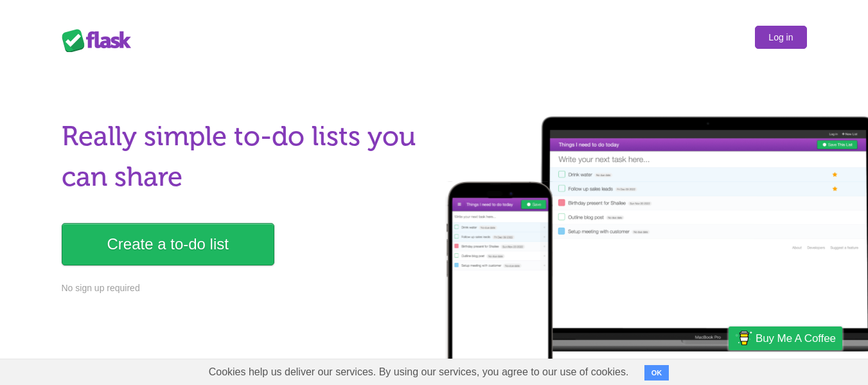 This screenshot has height=385, width=868. Describe the element at coordinates (780, 37) in the screenshot. I see `a: Log in` at that location.